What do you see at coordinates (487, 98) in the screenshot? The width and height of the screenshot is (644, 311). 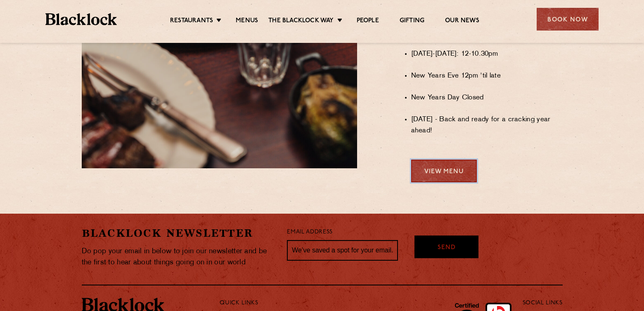 I see `li: New Years Day Closed` at bounding box center [487, 98].